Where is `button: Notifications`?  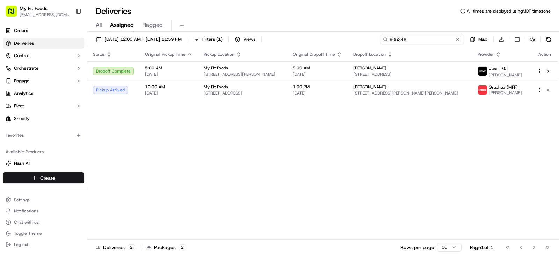
button: Notifications is located at coordinates (43, 211).